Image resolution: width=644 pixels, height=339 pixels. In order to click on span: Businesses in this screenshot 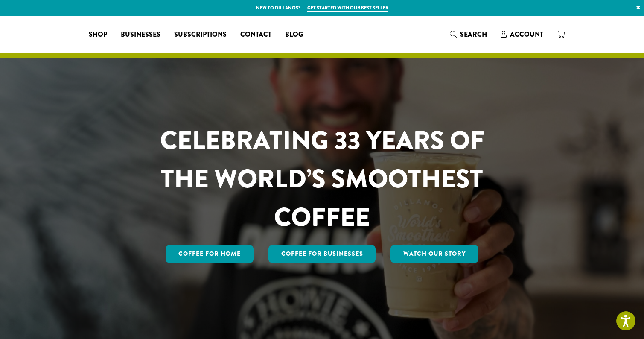, I will do `click(140, 35)`.